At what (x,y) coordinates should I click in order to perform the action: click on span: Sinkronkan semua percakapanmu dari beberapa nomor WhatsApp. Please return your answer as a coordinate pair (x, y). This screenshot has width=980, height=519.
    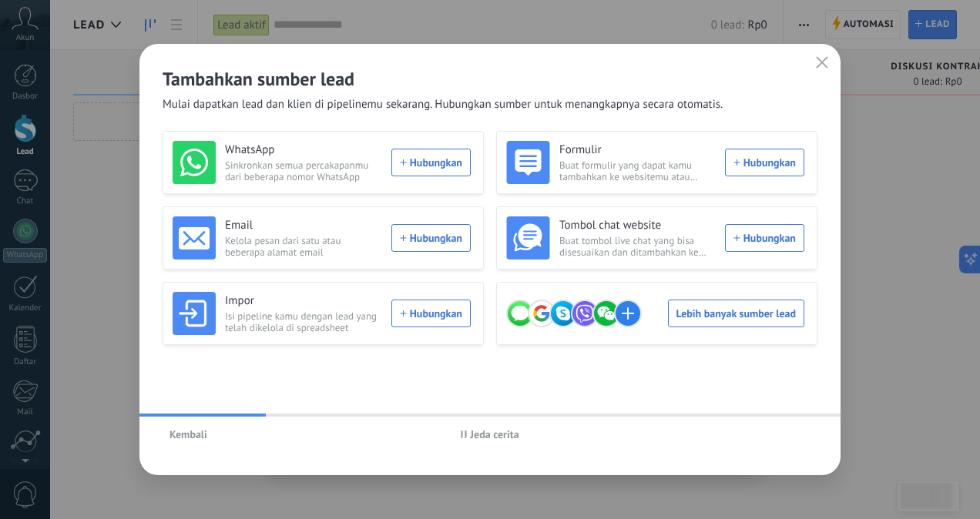
    Looking at the image, I should click on (303, 171).